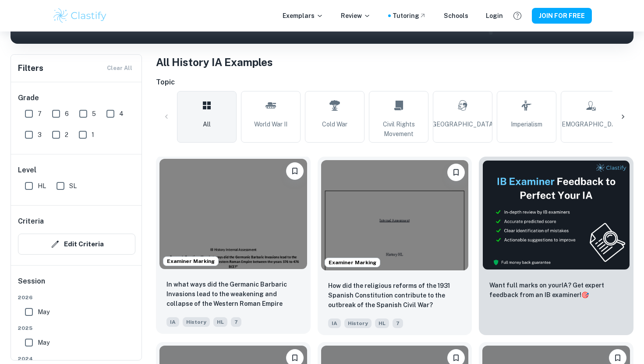 Image resolution: width=644 pixels, height=364 pixels. Describe the element at coordinates (67, 114) in the screenshot. I see `span: 6` at that location.